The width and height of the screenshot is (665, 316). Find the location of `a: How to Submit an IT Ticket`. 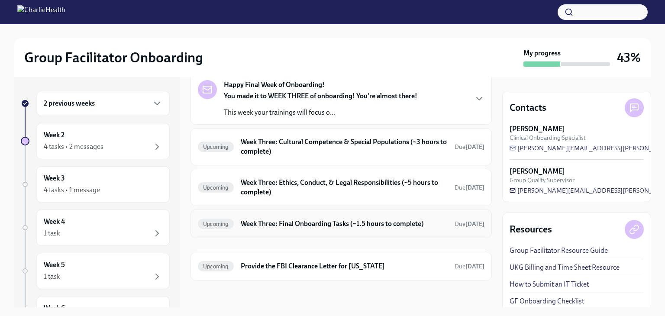

a: How to Submit an IT Ticket is located at coordinates (549, 284).